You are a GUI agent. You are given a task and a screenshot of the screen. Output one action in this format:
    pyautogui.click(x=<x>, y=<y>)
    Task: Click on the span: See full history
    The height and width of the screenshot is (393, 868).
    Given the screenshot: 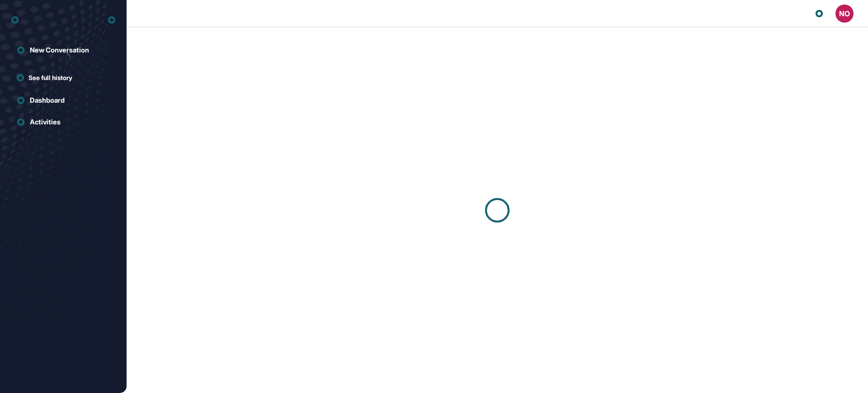 What is the action you would take?
    pyautogui.click(x=50, y=77)
    